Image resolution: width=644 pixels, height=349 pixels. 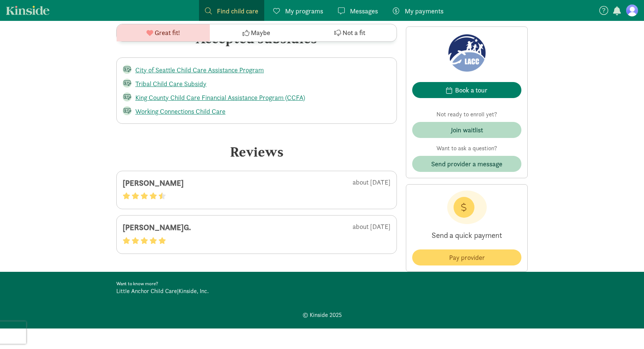 What do you see at coordinates (305, 11) in the screenshot?
I see `span: My programs` at bounding box center [305, 11].